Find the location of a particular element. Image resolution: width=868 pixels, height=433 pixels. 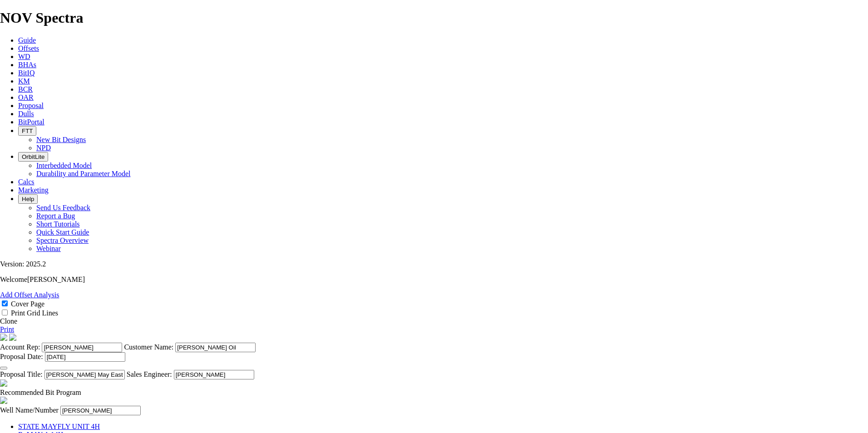

span: Dulls is located at coordinates (26, 114).